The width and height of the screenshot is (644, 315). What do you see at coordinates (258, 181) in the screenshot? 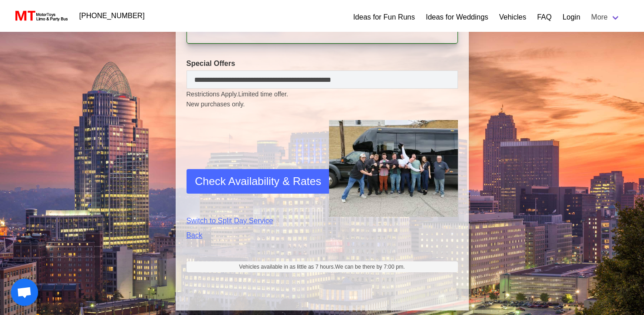
I see `button: Check Availability & Rates` at bounding box center [258, 181].